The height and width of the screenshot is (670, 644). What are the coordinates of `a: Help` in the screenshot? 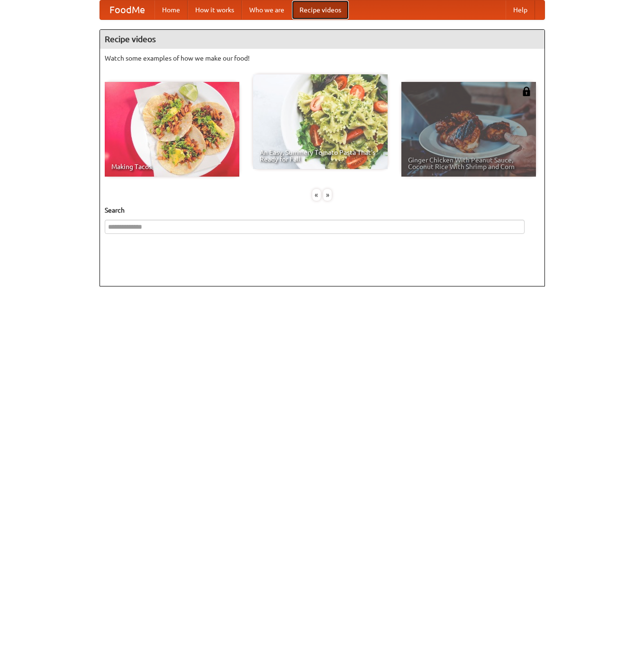 It's located at (520, 10).